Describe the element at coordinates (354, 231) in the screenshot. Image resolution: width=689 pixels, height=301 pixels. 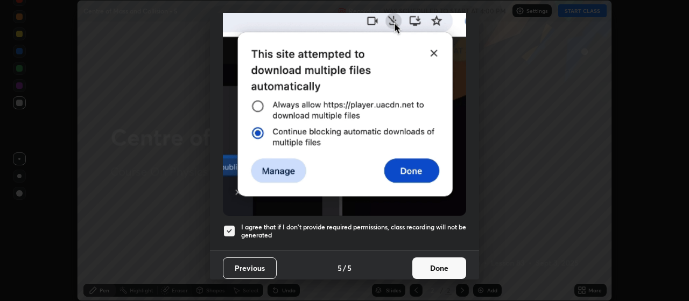
I see `h5: I agree that if I don't provide required permissions, class recording will not be generated` at that location.